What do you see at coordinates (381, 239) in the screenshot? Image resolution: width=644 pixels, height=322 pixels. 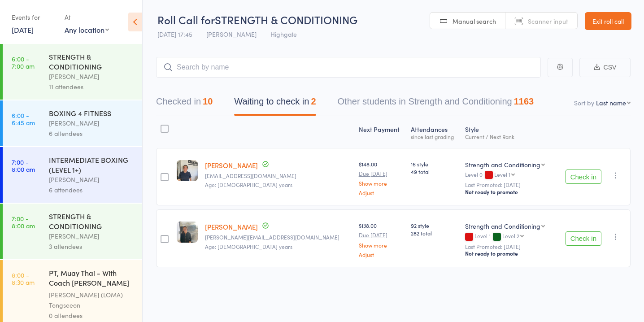 I see `div: $138.00` at bounding box center [381, 239].